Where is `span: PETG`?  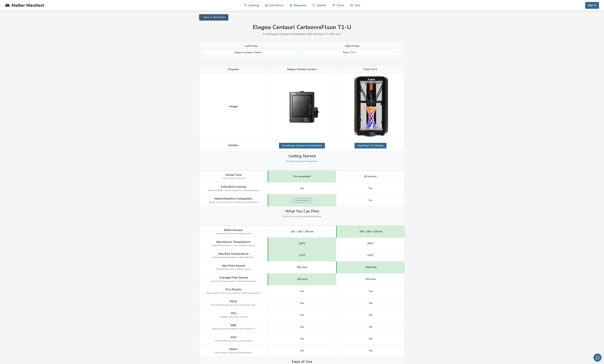
span: PETG is located at coordinates (233, 301).